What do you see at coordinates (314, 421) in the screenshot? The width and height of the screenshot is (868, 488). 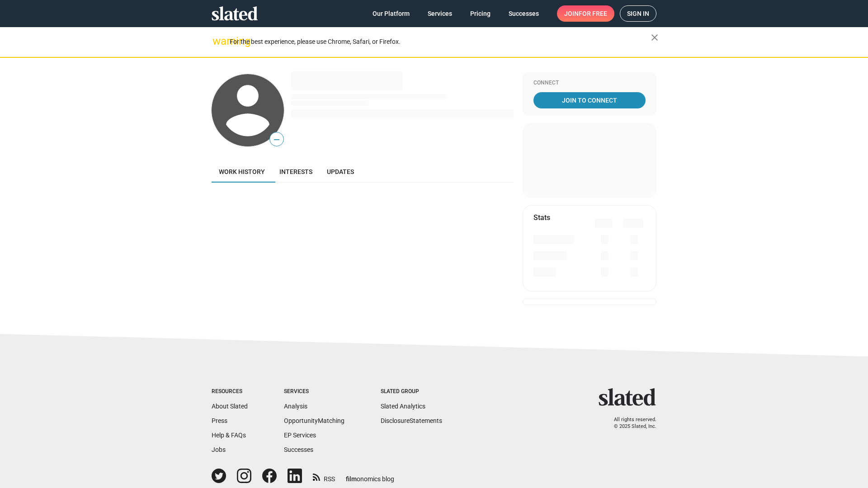 I see `a: OpportunityMatching` at bounding box center [314, 421].